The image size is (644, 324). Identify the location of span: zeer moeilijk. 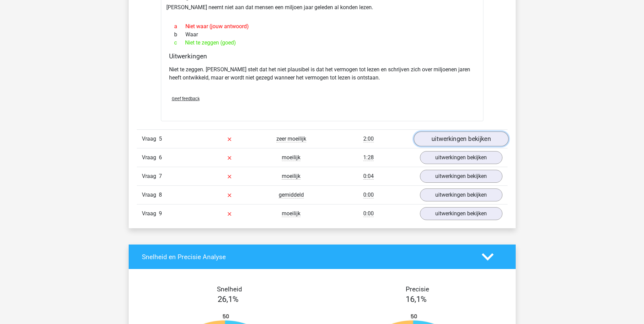
(291, 139).